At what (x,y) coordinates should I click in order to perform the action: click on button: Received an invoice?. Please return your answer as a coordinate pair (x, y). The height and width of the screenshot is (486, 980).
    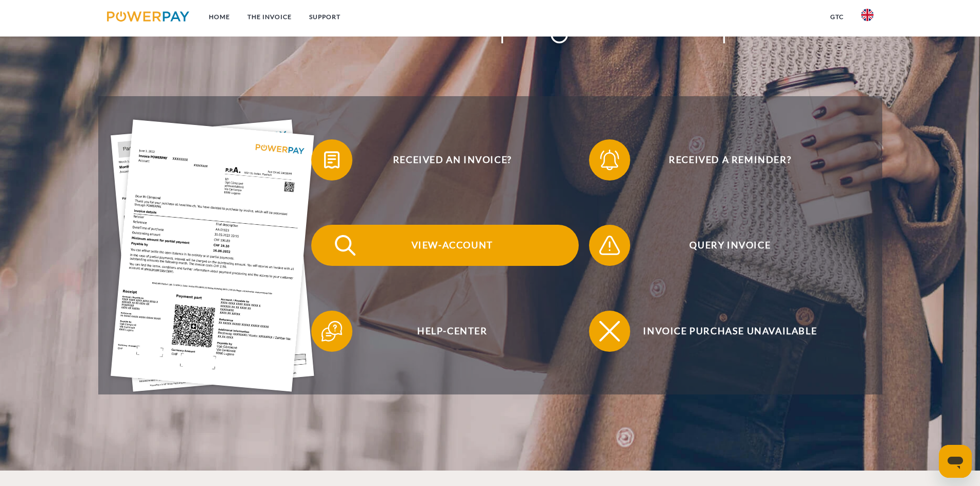
    Looking at the image, I should click on (445, 160).